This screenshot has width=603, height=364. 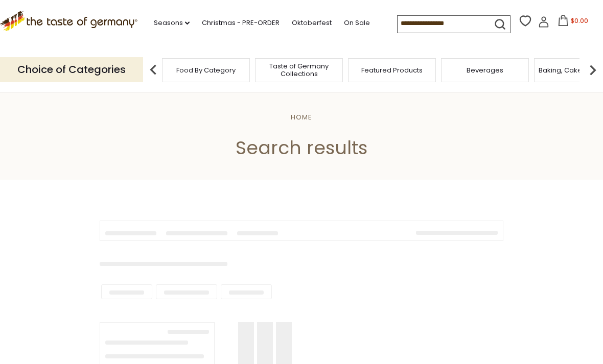 What do you see at coordinates (485, 70) in the screenshot?
I see `a: Beverages` at bounding box center [485, 70].